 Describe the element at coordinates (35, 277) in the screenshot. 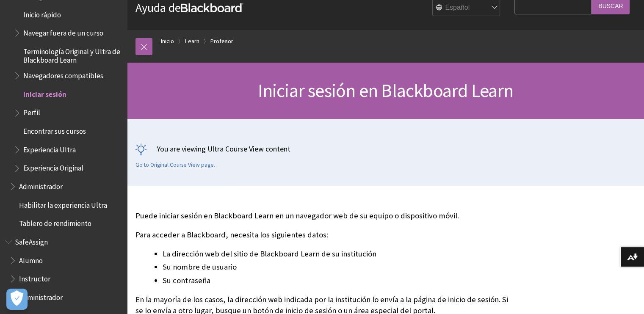

I see `span: Instructor` at that location.